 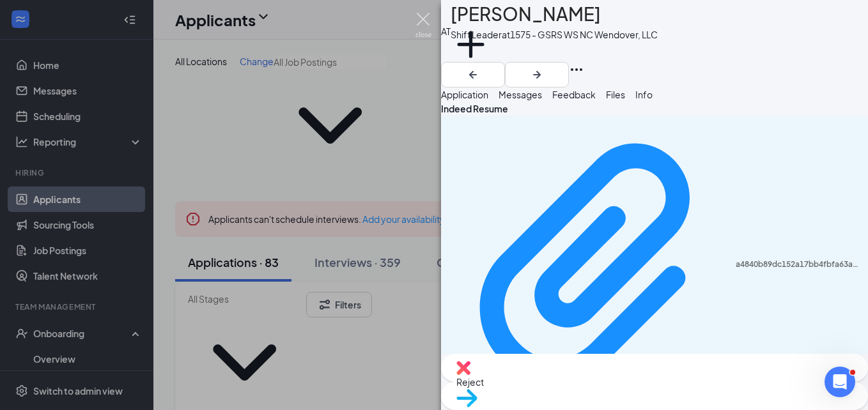 I want to click on div: a4840b89dc152a17bb4fbfa63a4ddc39.pdf, so click(x=797, y=264).